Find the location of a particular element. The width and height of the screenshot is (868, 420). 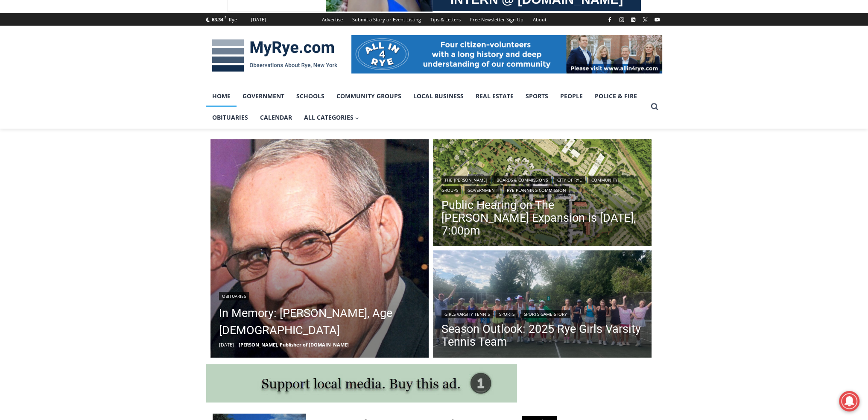

button: Child menu of All Categories is located at coordinates (332, 118).